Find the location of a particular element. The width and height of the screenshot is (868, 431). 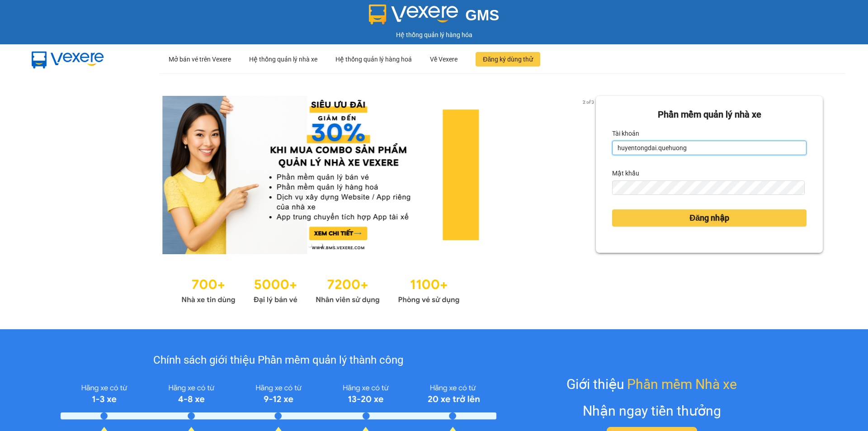

span: Đăng ký dùng thử is located at coordinates (508, 59).